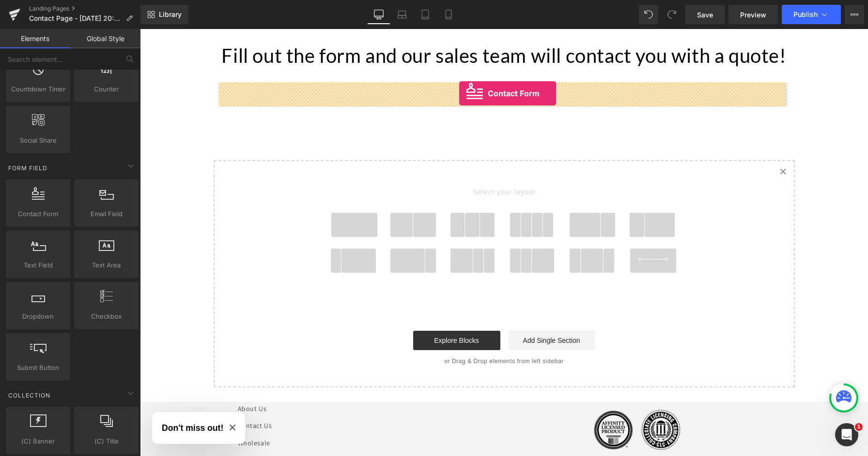  I want to click on span: Publish, so click(805, 15).